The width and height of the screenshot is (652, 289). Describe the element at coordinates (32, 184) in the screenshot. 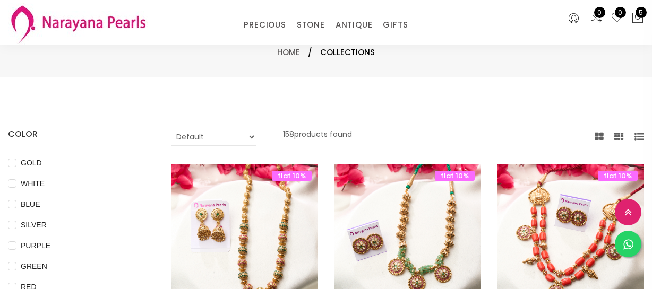

I see `span: WHITE` at that location.